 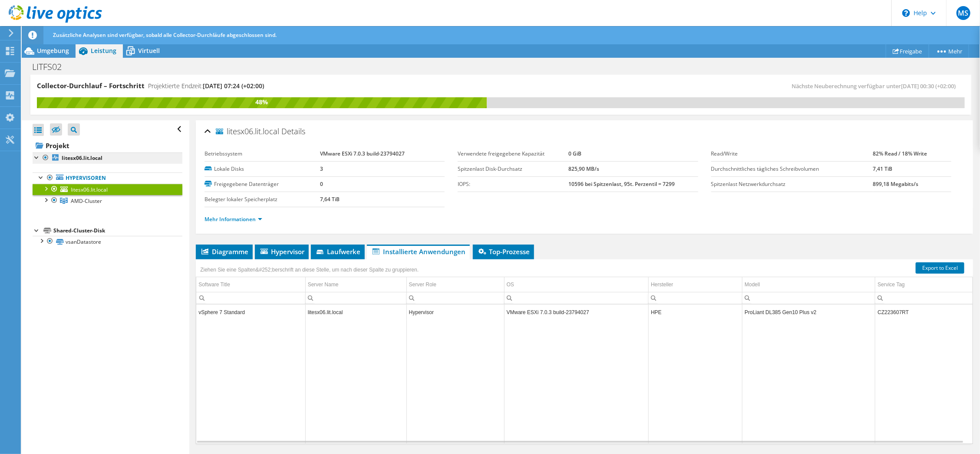 What do you see at coordinates (107, 241) in the screenshot?
I see `a: vsanDatastore` at bounding box center [107, 241].